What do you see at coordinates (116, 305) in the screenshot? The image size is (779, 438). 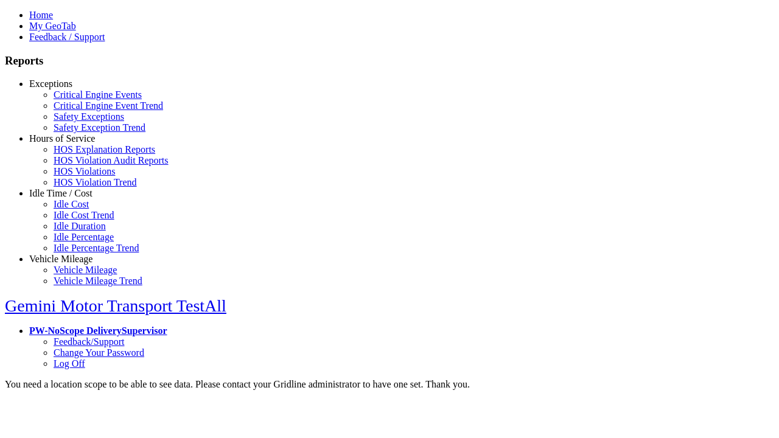 I see `a: Gemini Motor Transport TestAll` at bounding box center [116, 305].